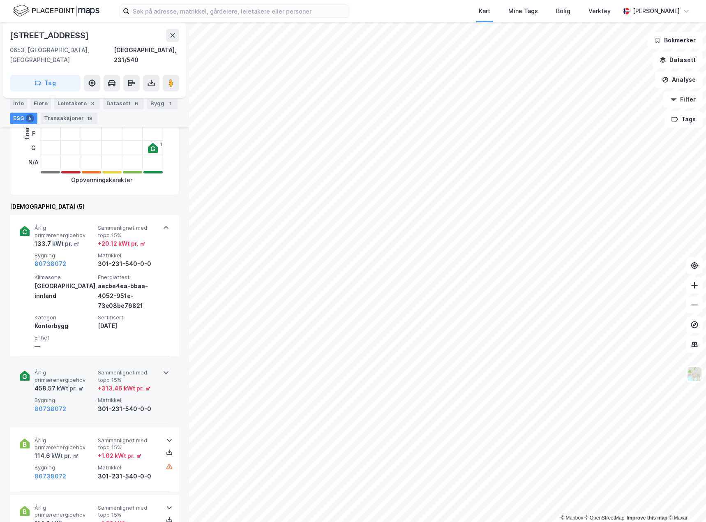  I want to click on div: + 20.12 kWt pr. ㎡, so click(122, 244).